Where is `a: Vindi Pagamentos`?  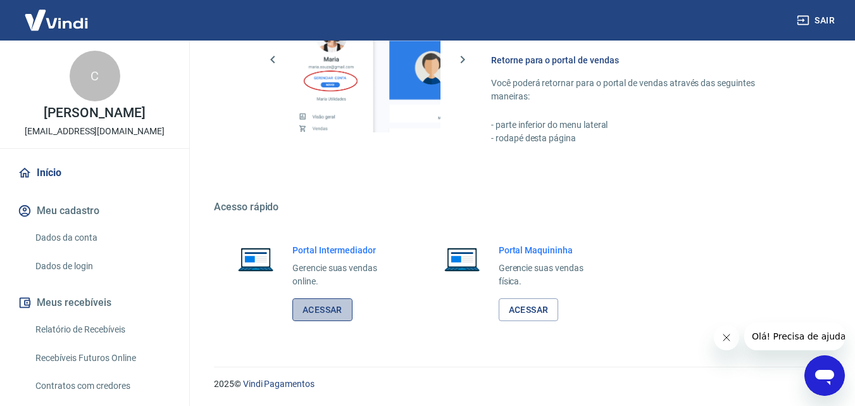
a: Vindi Pagamentos is located at coordinates (278, 384).